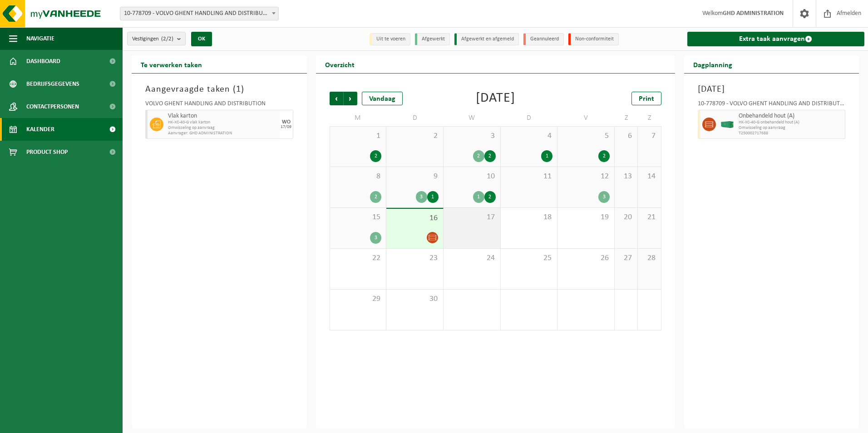 This screenshot has height=433, width=868. I want to click on span: 2, so click(414, 136).